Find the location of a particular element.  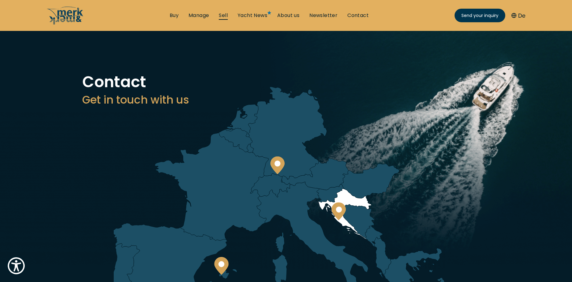

span: Send your inquiry is located at coordinates (480, 15).